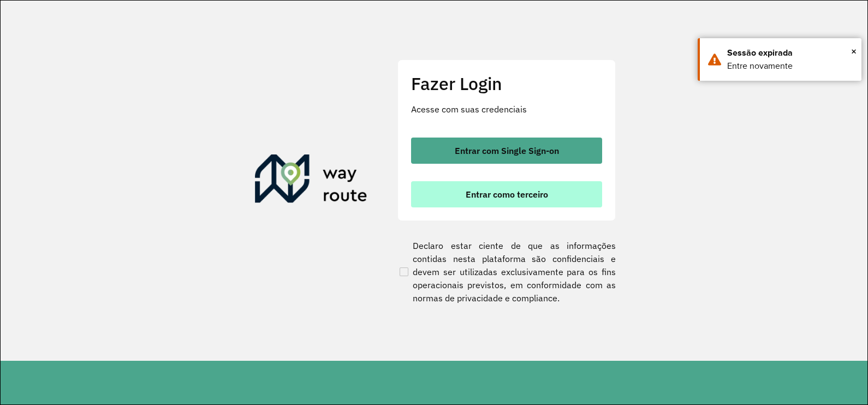 Image resolution: width=868 pixels, height=405 pixels. I want to click on span: Entrar com Single Sign-on, so click(507, 151).